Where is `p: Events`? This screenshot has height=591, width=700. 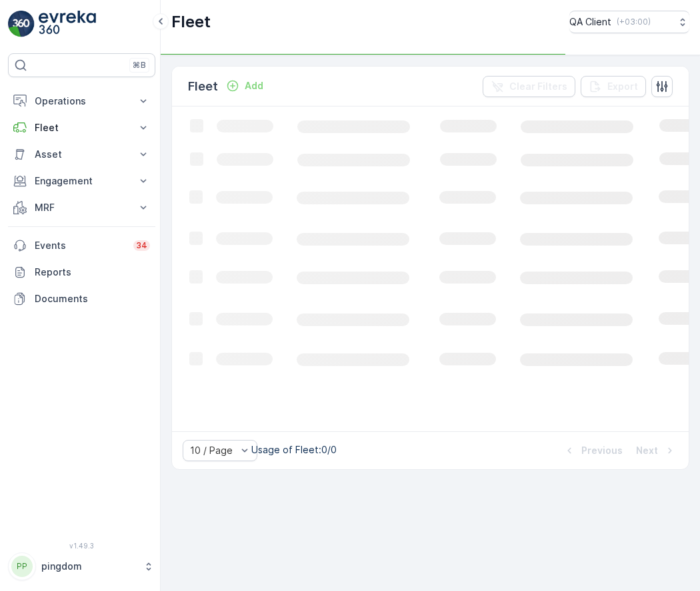 p: Events is located at coordinates (80, 246).